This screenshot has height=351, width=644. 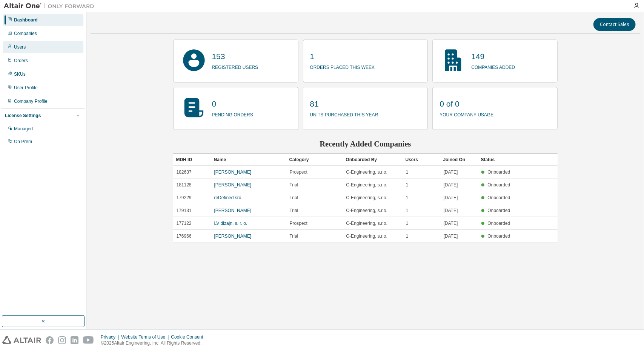 I want to click on div: Onboarded By, so click(x=373, y=160).